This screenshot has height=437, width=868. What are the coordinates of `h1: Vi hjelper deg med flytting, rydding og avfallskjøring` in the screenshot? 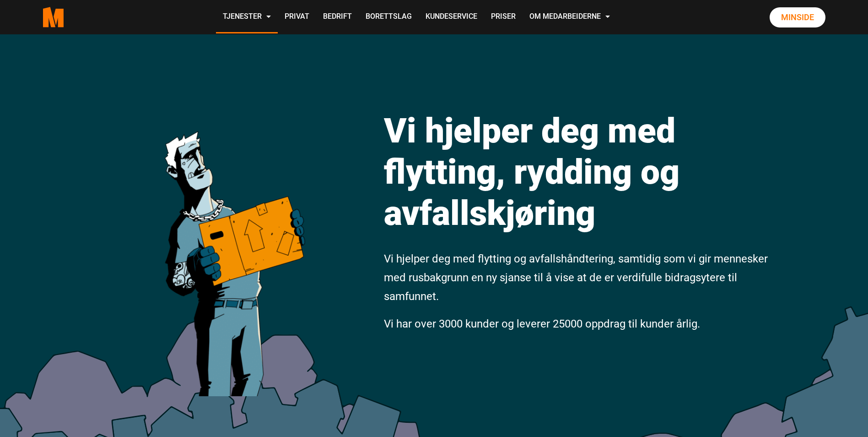 It's located at (577, 172).